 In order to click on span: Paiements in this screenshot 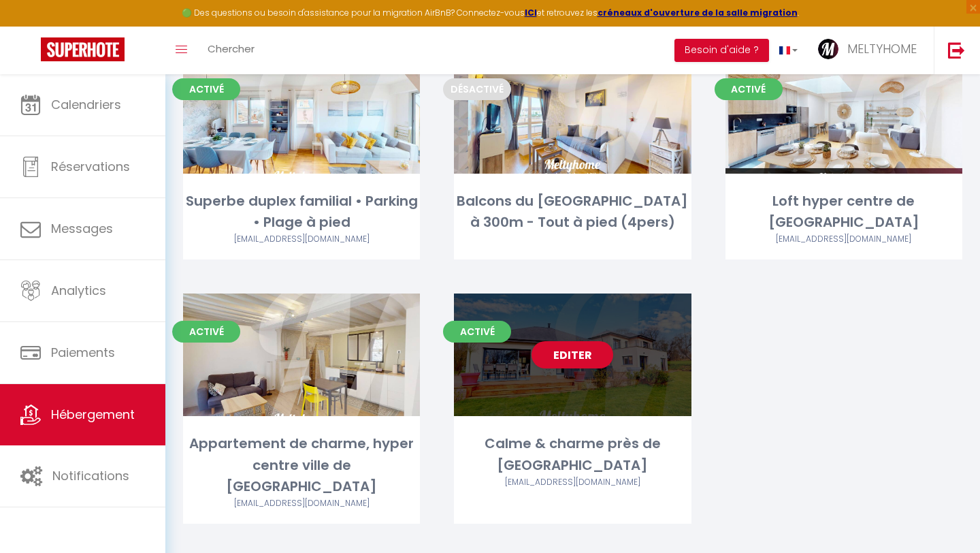, I will do `click(83, 352)`.